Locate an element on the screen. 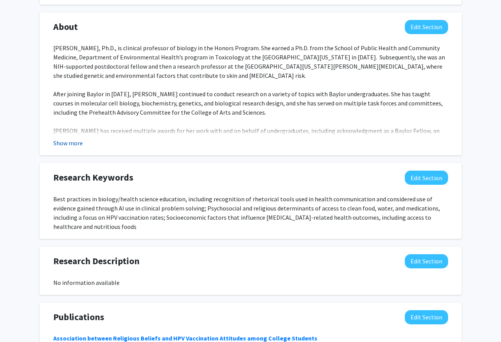  span: About is located at coordinates (66, 27).